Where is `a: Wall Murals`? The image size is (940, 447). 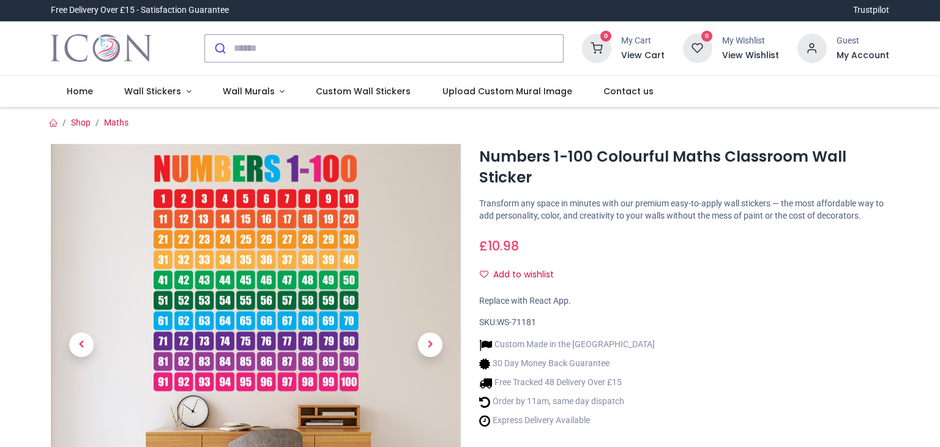
a: Wall Murals is located at coordinates (253, 92).